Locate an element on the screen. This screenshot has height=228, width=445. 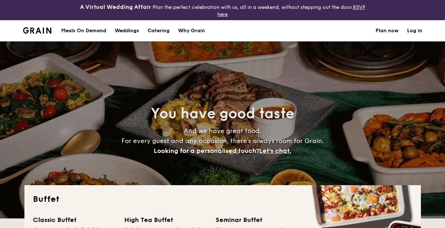
img: Grain is located at coordinates (37, 30).